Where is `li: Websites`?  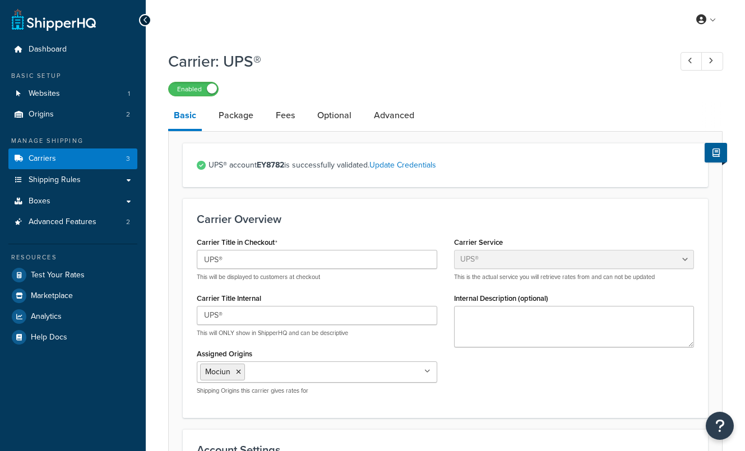
li: Websites is located at coordinates (73, 94).